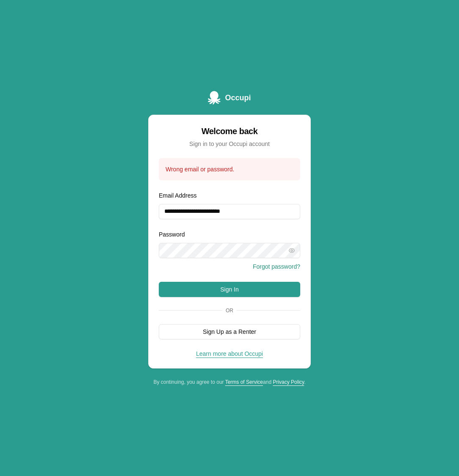 The width and height of the screenshot is (459, 476). I want to click on div: Sign in to your Occupi account, so click(230, 144).